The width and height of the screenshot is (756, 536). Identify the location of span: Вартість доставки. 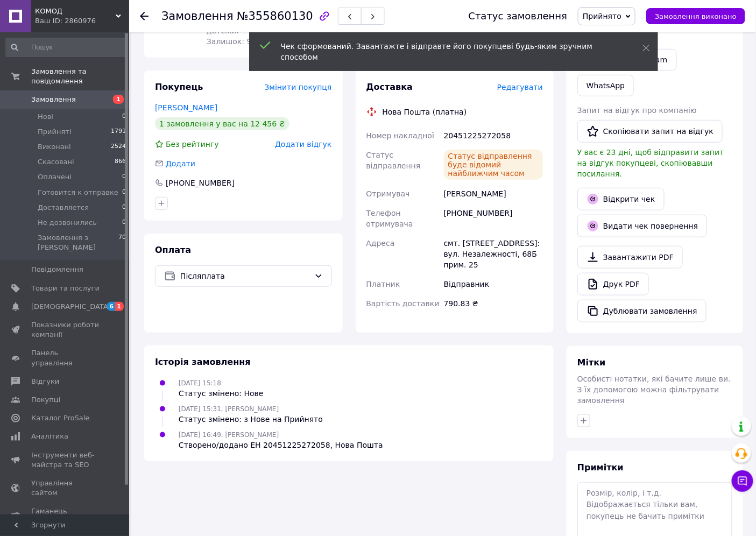
(403, 303).